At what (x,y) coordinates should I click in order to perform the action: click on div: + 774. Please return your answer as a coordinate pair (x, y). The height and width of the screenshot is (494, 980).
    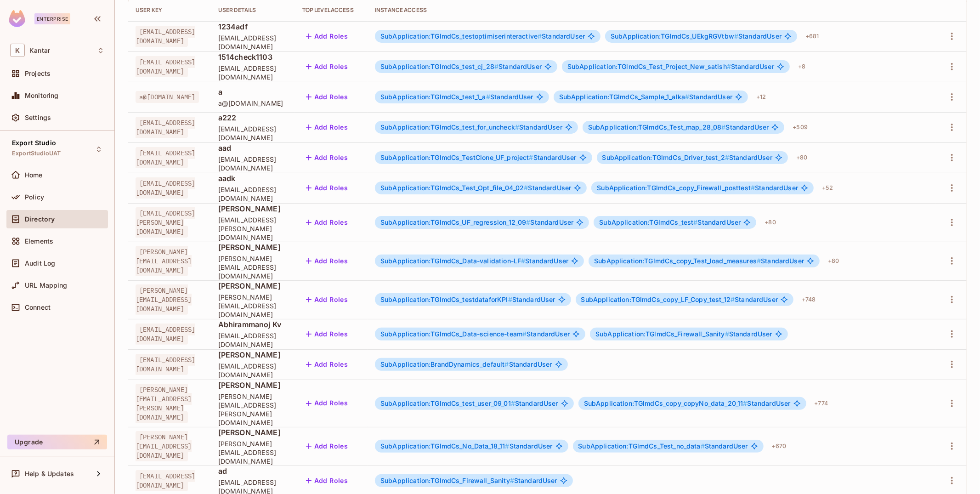
    Looking at the image, I should click on (821, 404).